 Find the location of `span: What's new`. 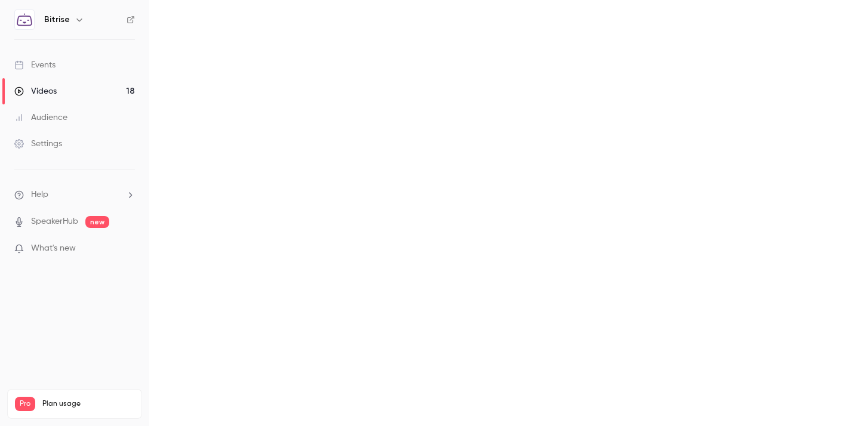

span: What's new is located at coordinates (53, 249).